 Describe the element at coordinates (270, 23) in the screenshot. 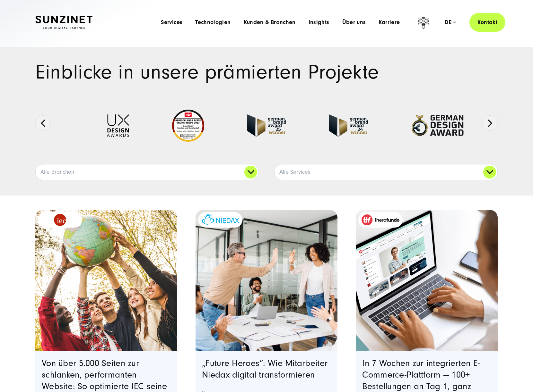

I see `a: Kunden & Branchen` at that location.